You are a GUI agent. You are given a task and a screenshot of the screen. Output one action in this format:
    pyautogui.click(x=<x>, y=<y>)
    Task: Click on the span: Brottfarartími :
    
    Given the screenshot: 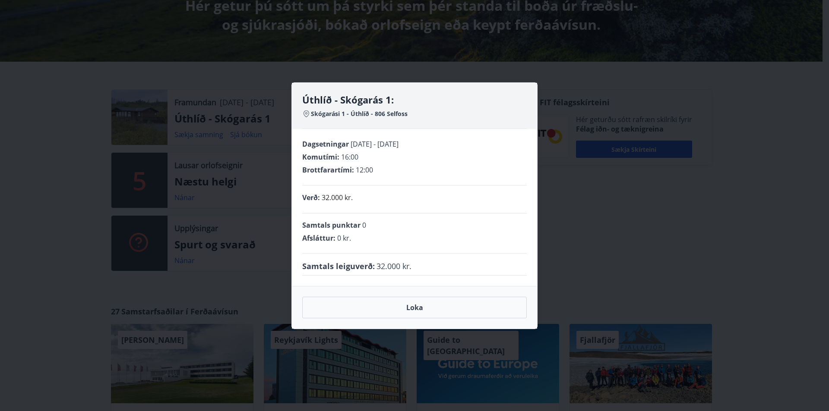 What is the action you would take?
    pyautogui.click(x=328, y=170)
    